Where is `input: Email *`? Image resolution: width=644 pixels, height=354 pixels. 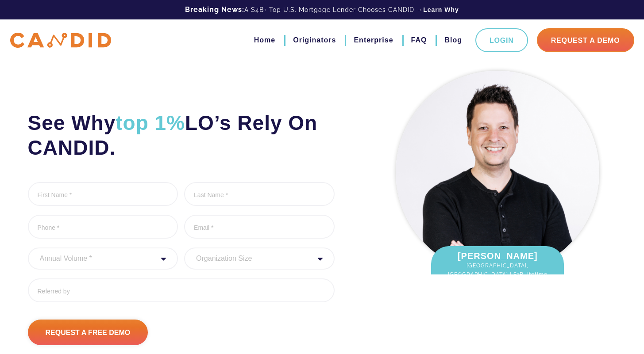
input: Email * is located at coordinates (260, 227).